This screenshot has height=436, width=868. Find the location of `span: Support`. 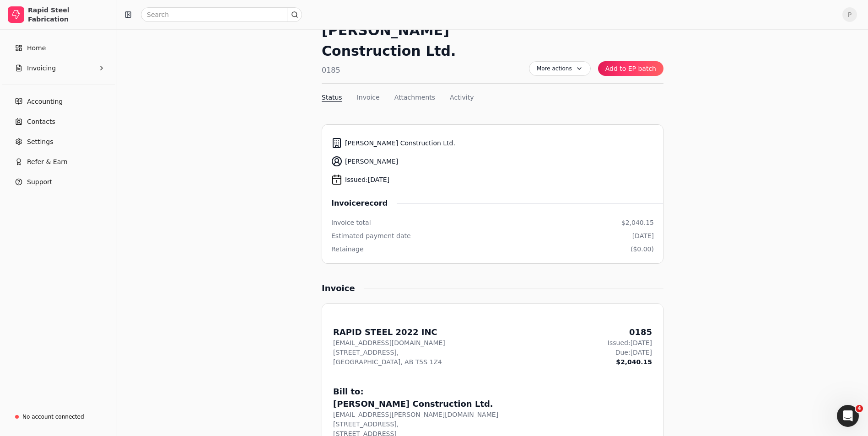

span: Support is located at coordinates (39, 182).